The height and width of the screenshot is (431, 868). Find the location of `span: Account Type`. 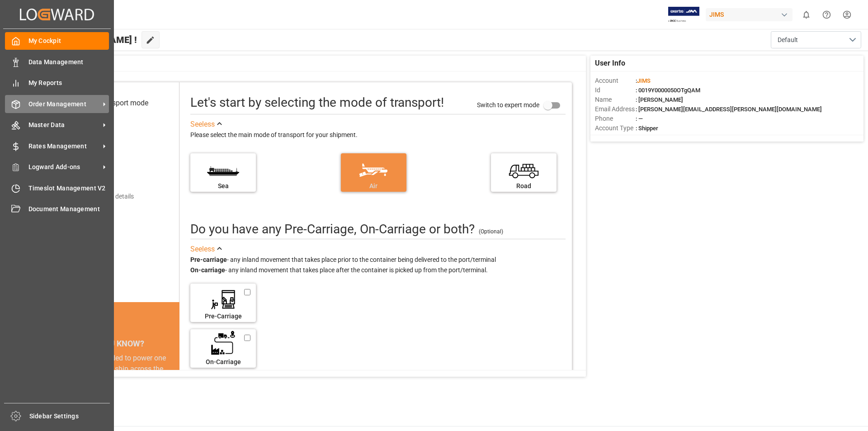

span: Account Type is located at coordinates (615, 128).